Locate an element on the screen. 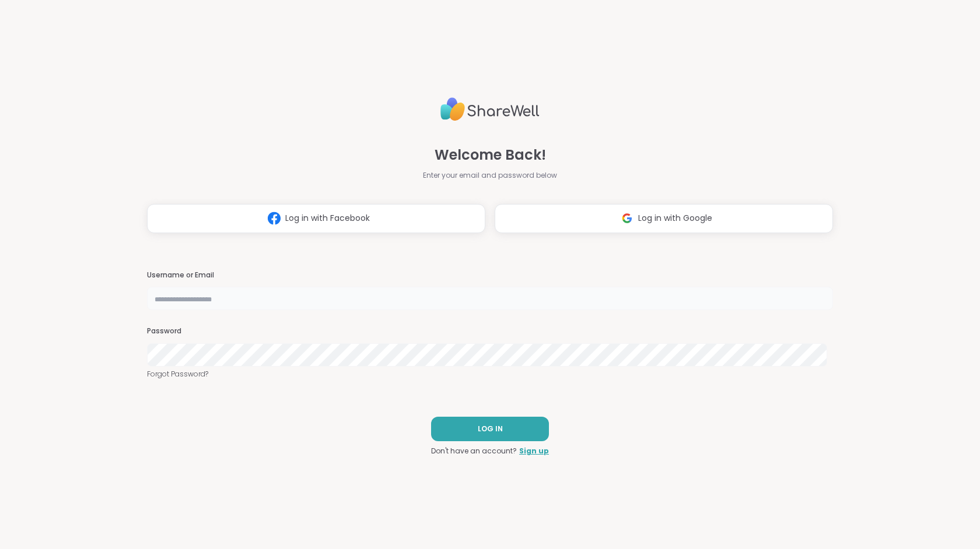 The image size is (980, 549). button: LOG IN is located at coordinates (490, 429).